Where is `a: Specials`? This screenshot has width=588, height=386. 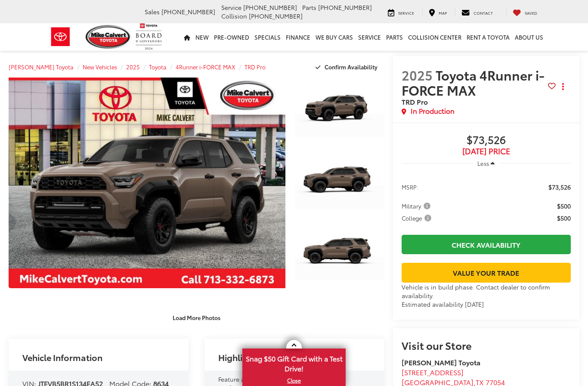
a: Specials is located at coordinates (267, 37).